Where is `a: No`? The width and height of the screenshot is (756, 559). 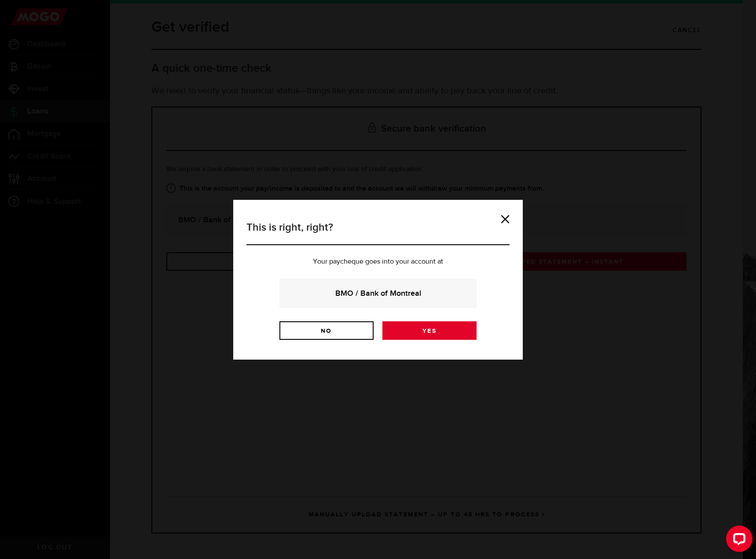 a: No is located at coordinates (326, 331).